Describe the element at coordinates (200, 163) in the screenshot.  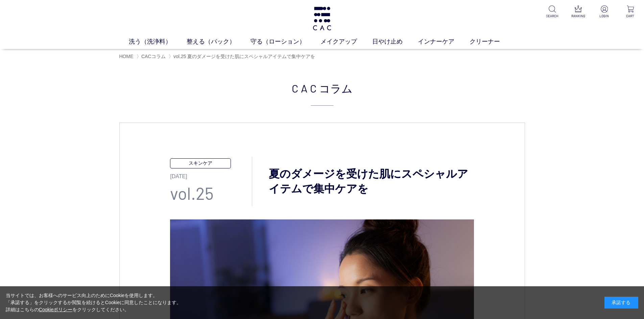
I see `p: スキンケア` at that location.